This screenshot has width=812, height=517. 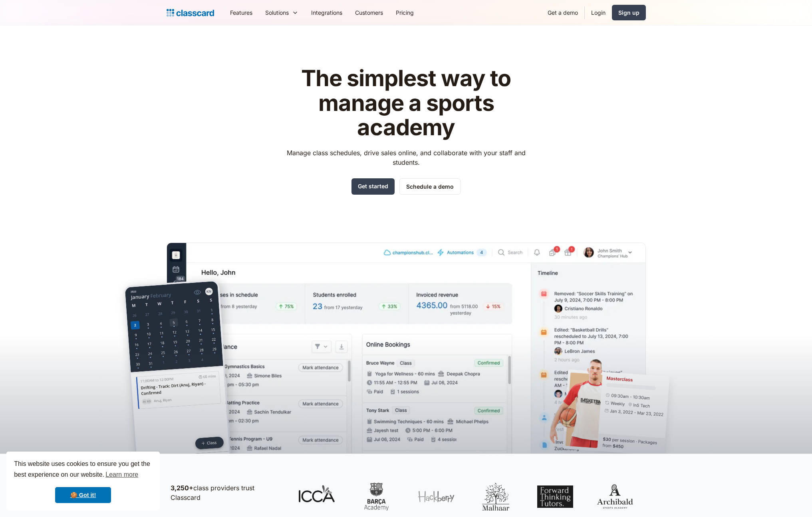 I want to click on a: Integrations, so click(x=326, y=12).